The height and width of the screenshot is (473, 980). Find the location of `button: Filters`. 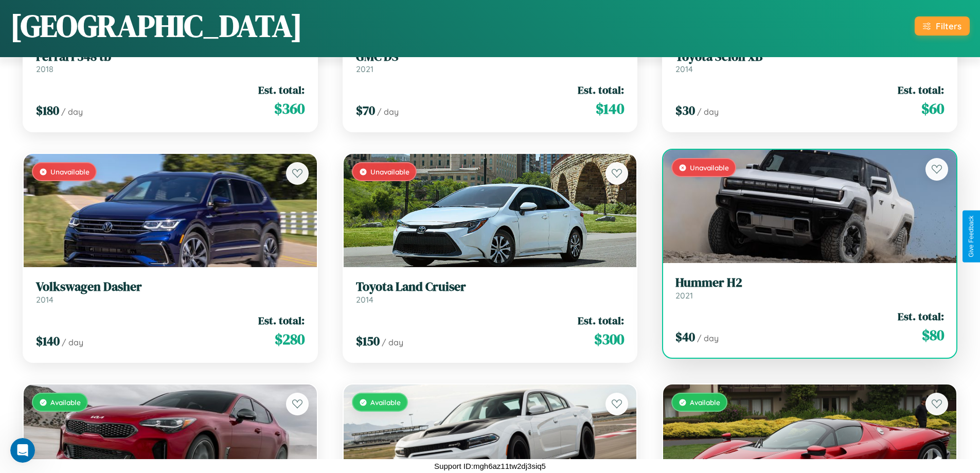

button: Filters is located at coordinates (942, 26).